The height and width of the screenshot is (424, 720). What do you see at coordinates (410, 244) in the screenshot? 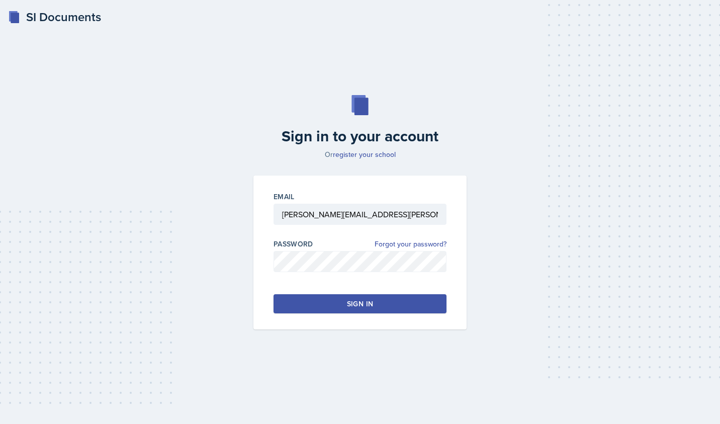
I see `a: Forgot your password?` at bounding box center [410, 244].